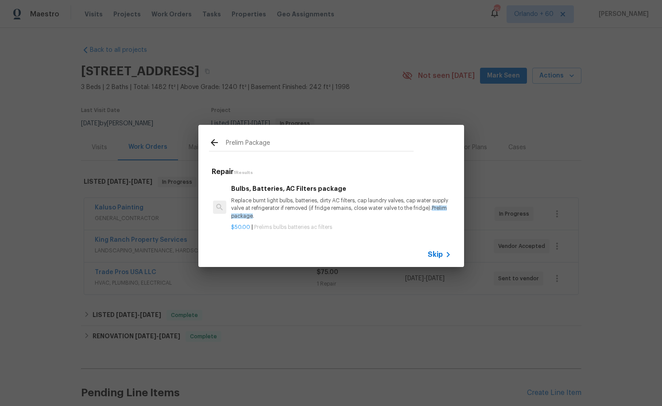 The height and width of the screenshot is (406, 662). What do you see at coordinates (293, 227) in the screenshot?
I see `span: Prelims bulbs batteries ac filters` at bounding box center [293, 227].